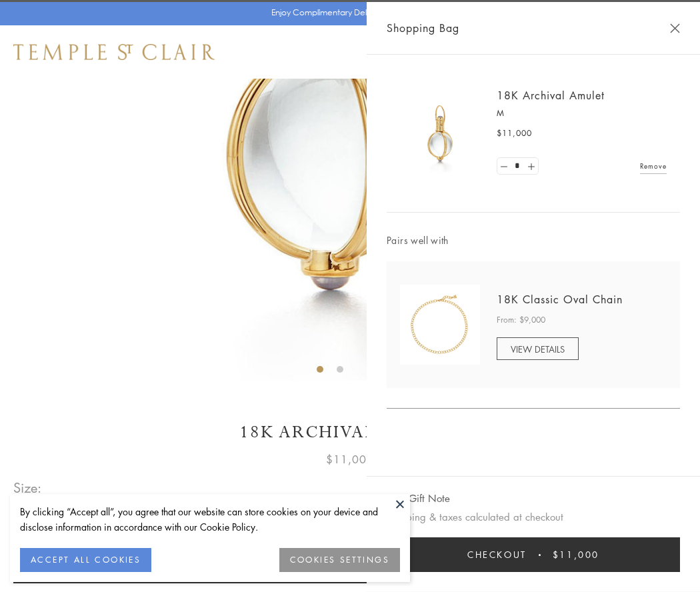 The width and height of the screenshot is (700, 592). What do you see at coordinates (340, 560) in the screenshot?
I see `button: COOKIES SETTINGS` at bounding box center [340, 560].